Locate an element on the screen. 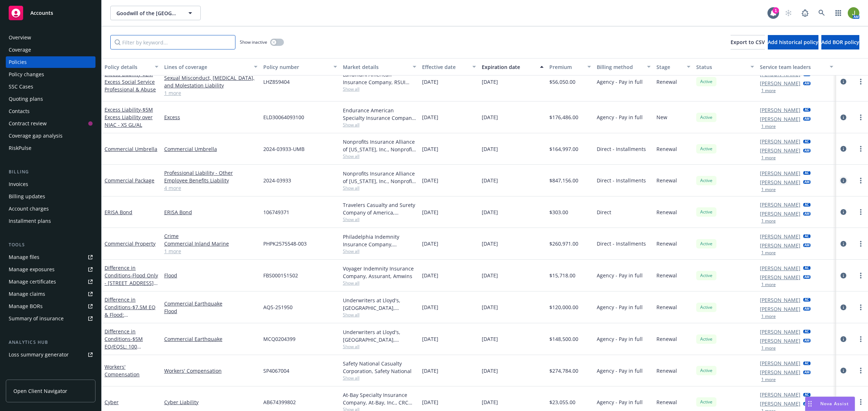 The height and width of the screenshot is (411, 868). a: Coverage is located at coordinates (51, 50).